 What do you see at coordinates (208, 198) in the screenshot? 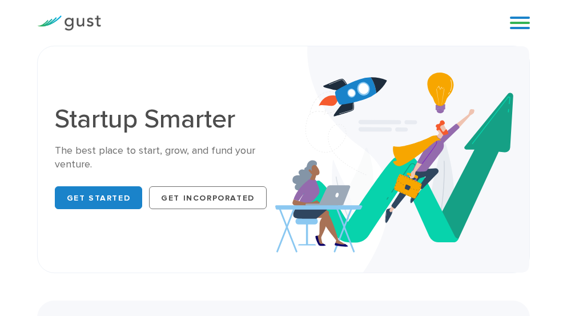
I see `a: Get Incorporated` at bounding box center [208, 198].